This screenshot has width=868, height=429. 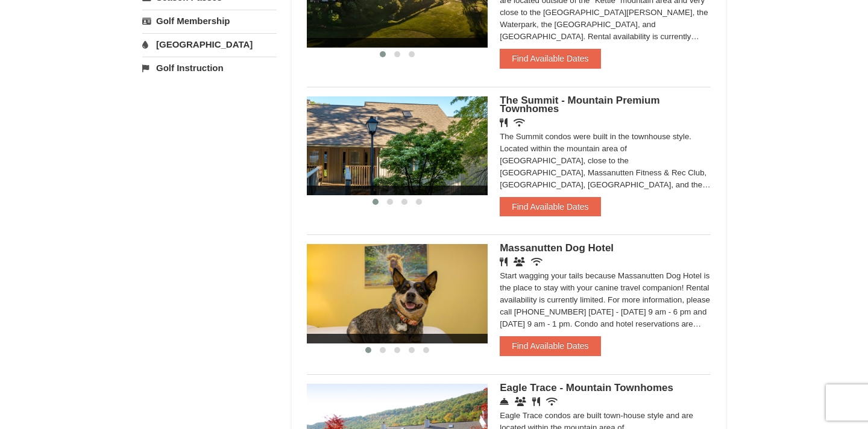 What do you see at coordinates (587, 388) in the screenshot?
I see `span: Eagle Trace - Mountain Townhomes` at bounding box center [587, 388].